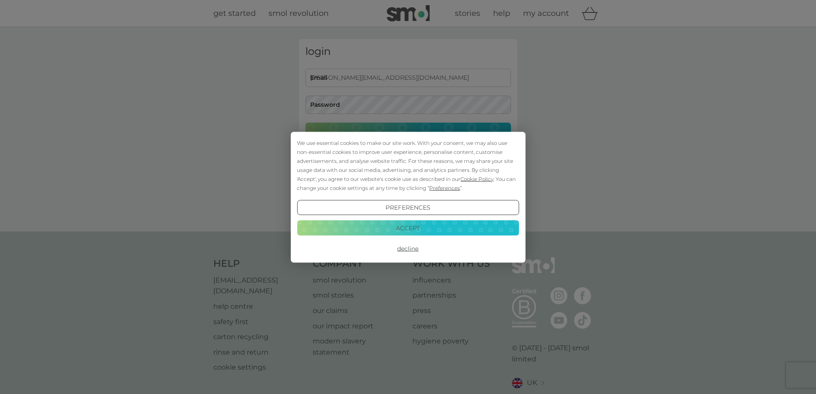 This screenshot has width=816, height=394. Describe the element at coordinates (408, 165) in the screenshot. I see `div: We use essential cookies to make our site work. With your consent, we may also use non-essential ...` at that location.